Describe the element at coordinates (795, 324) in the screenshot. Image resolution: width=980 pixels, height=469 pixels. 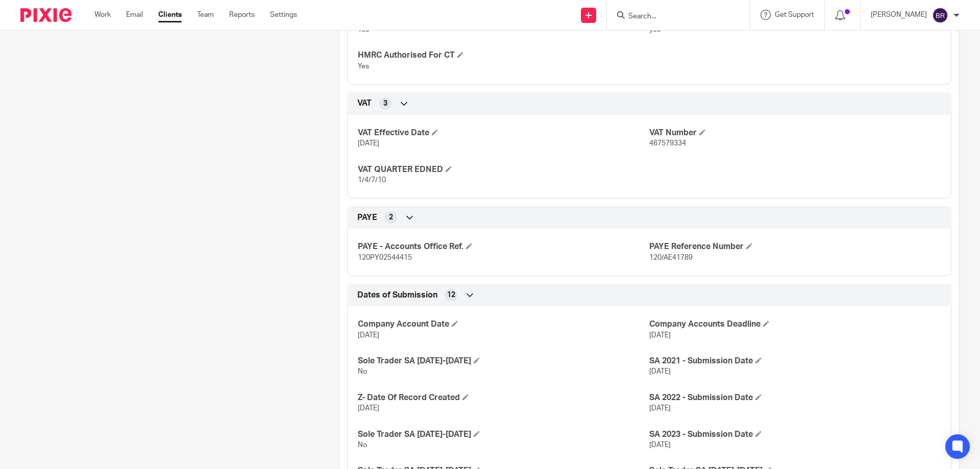
I see `h4: Company Accounts Deadline` at that location.